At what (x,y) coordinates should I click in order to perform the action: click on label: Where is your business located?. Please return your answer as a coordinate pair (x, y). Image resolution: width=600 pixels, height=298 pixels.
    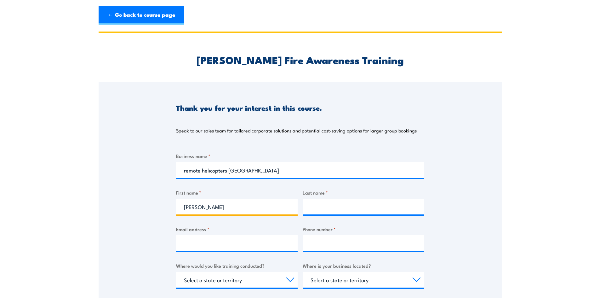
    Looking at the image, I should click on (364, 265).